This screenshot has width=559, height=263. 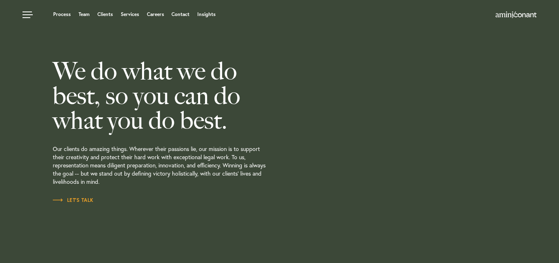 What do you see at coordinates (186, 164) in the screenshot?
I see `p: Our clients do amazing things. Wherever their passions lie, our mission is to support their creat...` at bounding box center [186, 164].